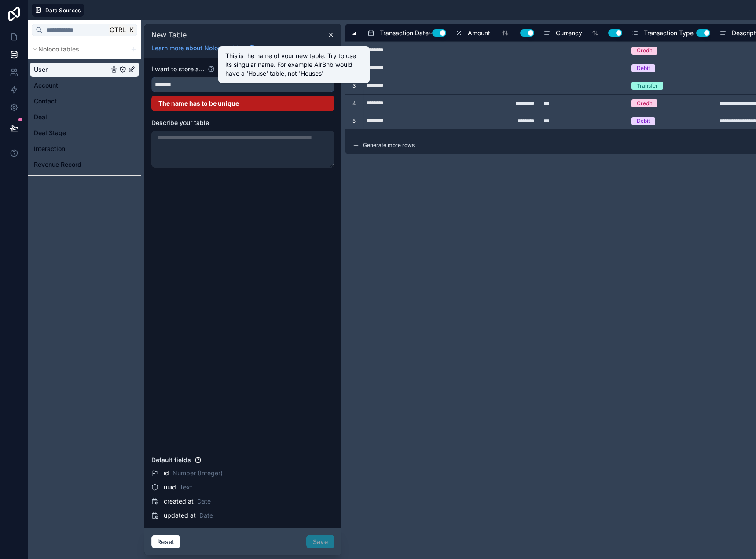 The height and width of the screenshot is (559, 756). Describe the element at coordinates (71, 85) in the screenshot. I see `a: Account` at that location.